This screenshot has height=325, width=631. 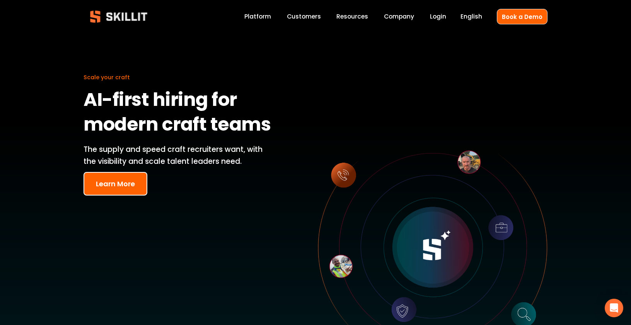 I want to click on span: Resources, so click(x=352, y=16).